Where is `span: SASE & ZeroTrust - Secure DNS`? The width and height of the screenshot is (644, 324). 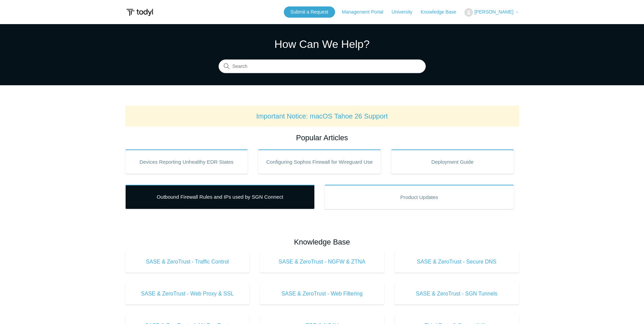
span: SASE & ZeroTrust - Secure DNS is located at coordinates (456, 262).